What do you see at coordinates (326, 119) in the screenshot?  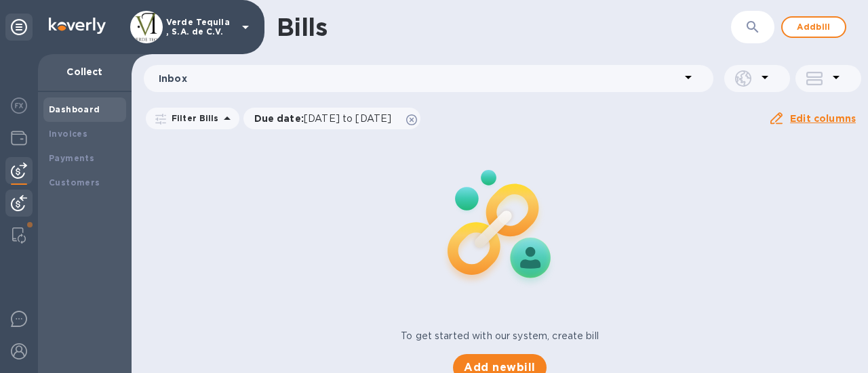 I see `p: Due date :` at bounding box center [326, 119].